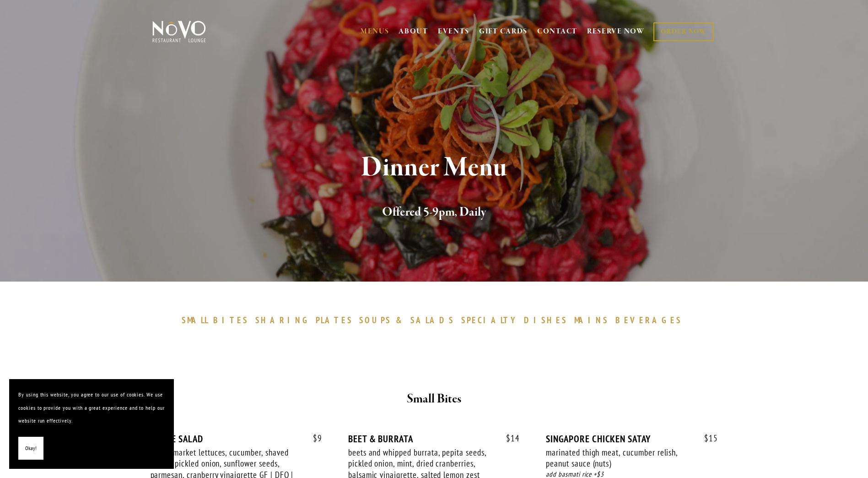  Describe the element at coordinates (434, 212) in the screenshot. I see `h2: Offered 5-9pm, Daily` at that location.